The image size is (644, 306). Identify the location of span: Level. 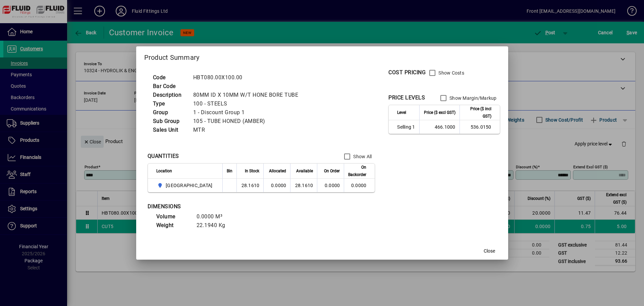
(402, 113).